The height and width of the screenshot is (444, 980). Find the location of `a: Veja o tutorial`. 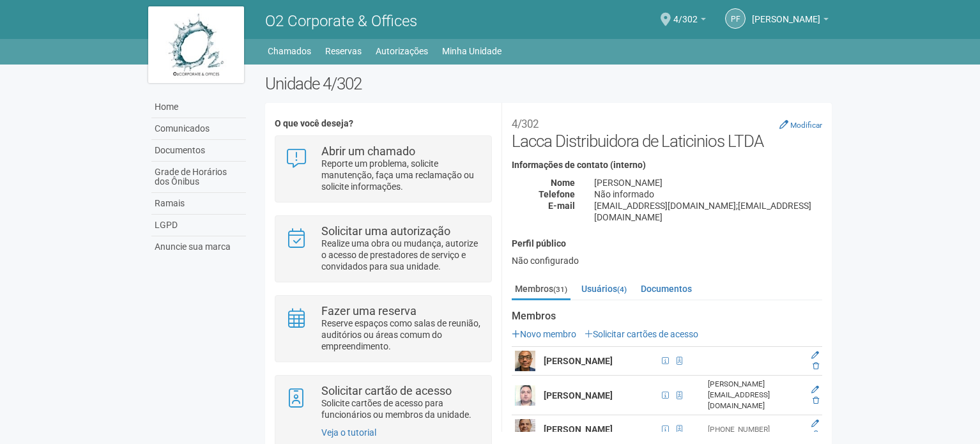

a: Veja o tutorial is located at coordinates (348, 433).